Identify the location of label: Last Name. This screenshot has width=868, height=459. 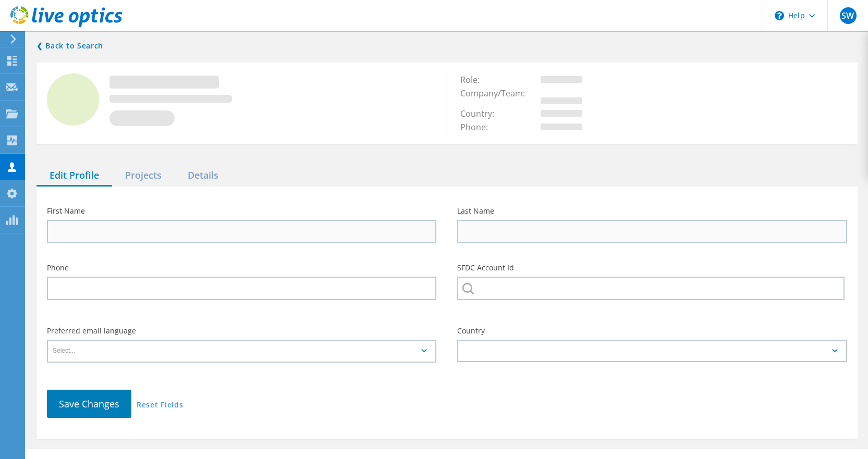
(651, 211).